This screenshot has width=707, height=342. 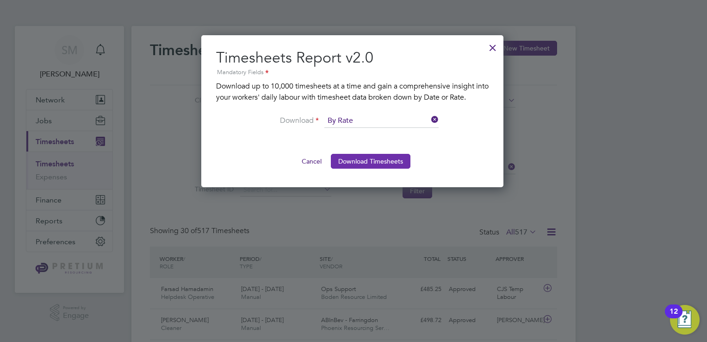 What do you see at coordinates (371, 161) in the screenshot?
I see `button: Download Timesheets` at bounding box center [371, 161].